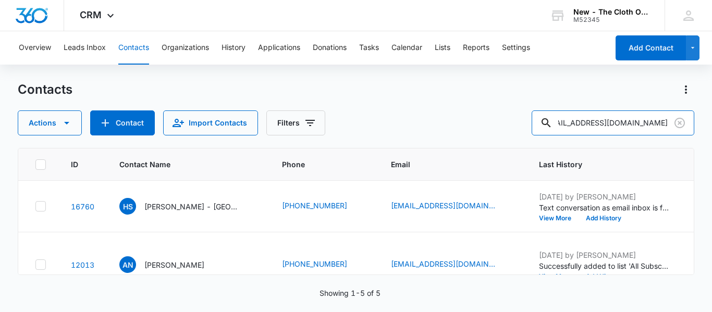  I want to click on button: Calendar, so click(407, 48).